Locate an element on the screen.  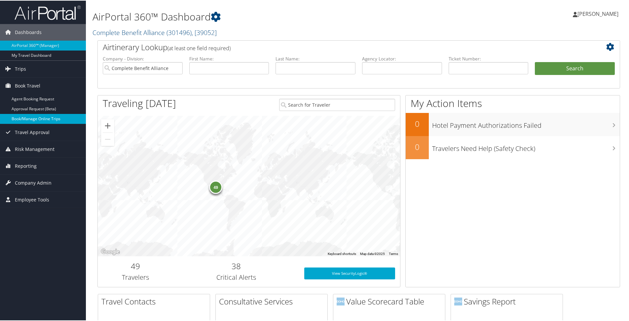
label: Company - Division: is located at coordinates (143, 58).